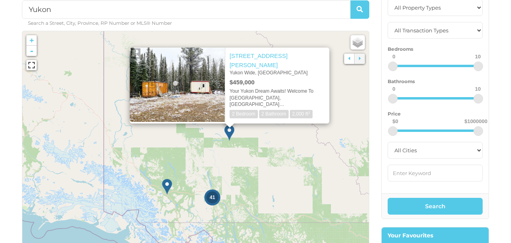 This screenshot has height=243, width=511. What do you see at coordinates (396, 121) in the screenshot?
I see `div: $0` at bounding box center [396, 121].